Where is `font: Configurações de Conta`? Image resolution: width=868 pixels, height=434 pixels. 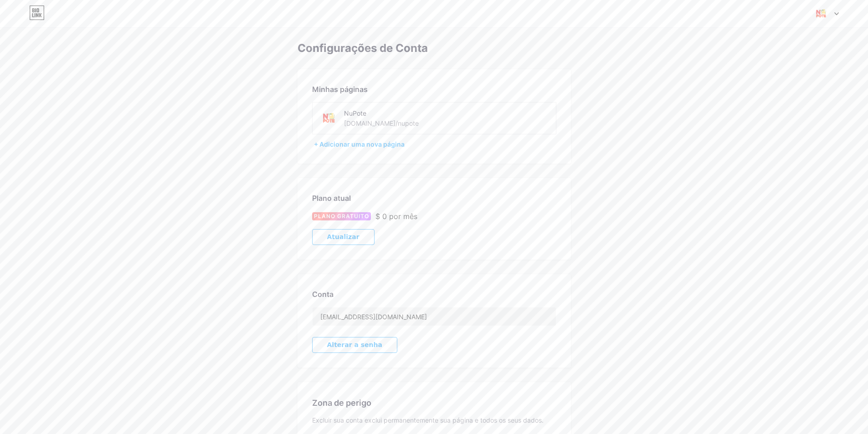
font: Configurações de Conta is located at coordinates (363, 48).